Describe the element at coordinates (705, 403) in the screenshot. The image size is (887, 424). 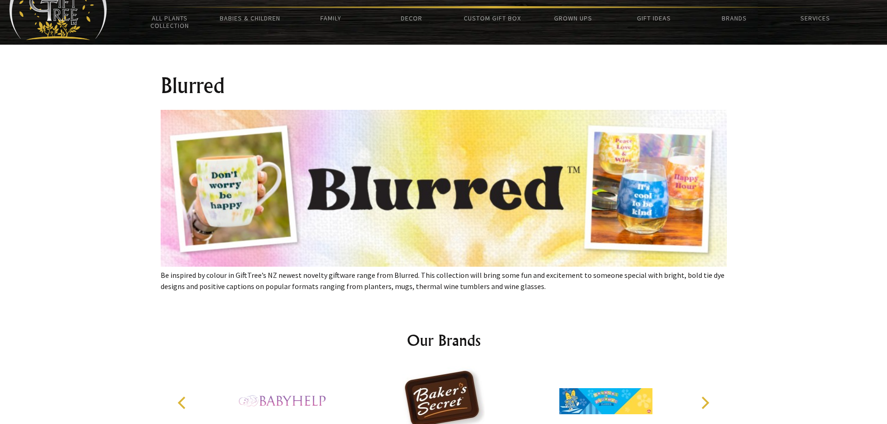
I see `button: Next` at that location.